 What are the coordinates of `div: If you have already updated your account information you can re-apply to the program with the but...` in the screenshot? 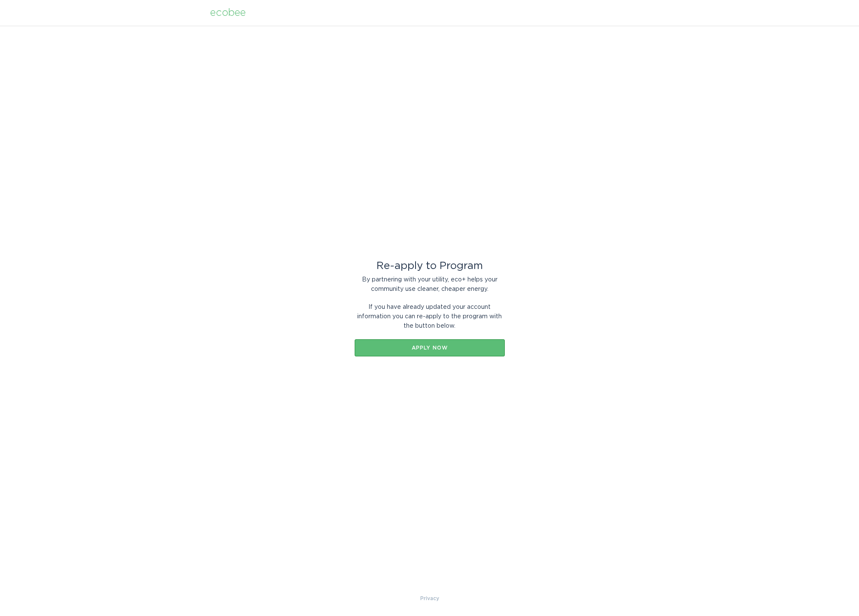 It's located at (430, 317).